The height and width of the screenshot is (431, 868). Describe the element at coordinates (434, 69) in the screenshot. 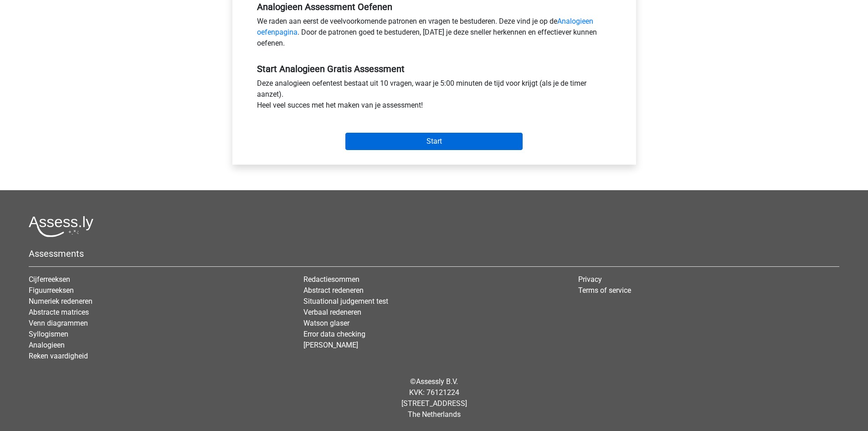

I see `h5: Start Analogieen Gratis Assessment` at that location.